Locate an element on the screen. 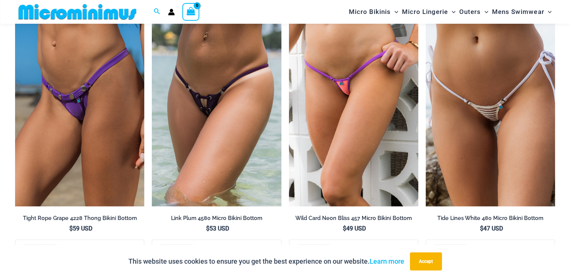 The image size is (570, 278). h2: Wild Card Neon Bliss 457 Micro Bikini Bottom is located at coordinates (354, 218).